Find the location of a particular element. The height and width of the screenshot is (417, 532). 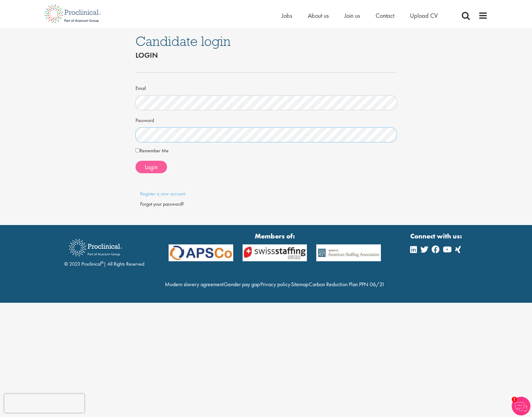

div: © 2023 Proclinical | All Rights Reserved is located at coordinates (104, 251).